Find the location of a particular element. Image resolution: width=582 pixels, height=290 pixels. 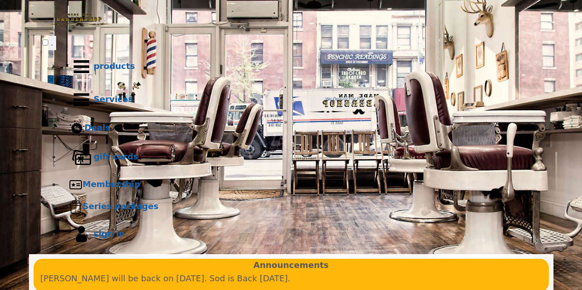

img: Products is located at coordinates (81, 67).